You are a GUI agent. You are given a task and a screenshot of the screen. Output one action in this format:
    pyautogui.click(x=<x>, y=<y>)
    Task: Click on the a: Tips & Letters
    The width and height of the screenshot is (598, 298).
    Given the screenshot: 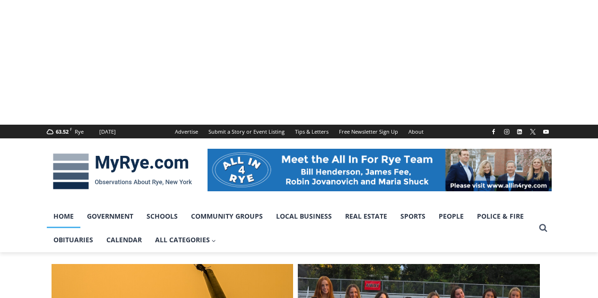 What is the action you would take?
    pyautogui.click(x=312, y=131)
    